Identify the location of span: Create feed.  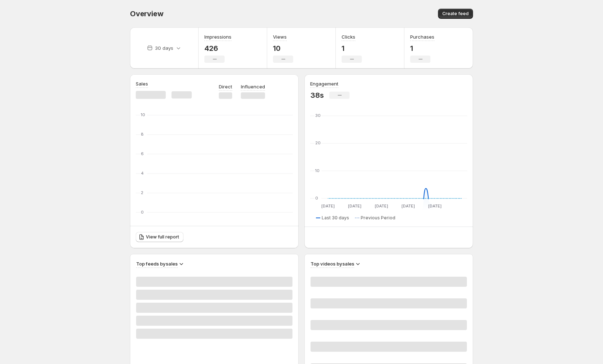
(455, 14).